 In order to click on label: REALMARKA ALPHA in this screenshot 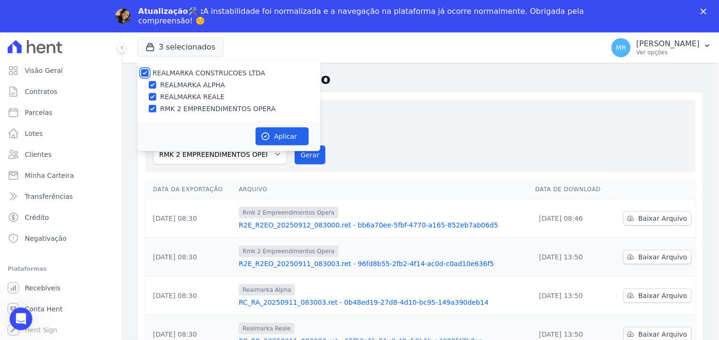, I will do `click(193, 85)`.